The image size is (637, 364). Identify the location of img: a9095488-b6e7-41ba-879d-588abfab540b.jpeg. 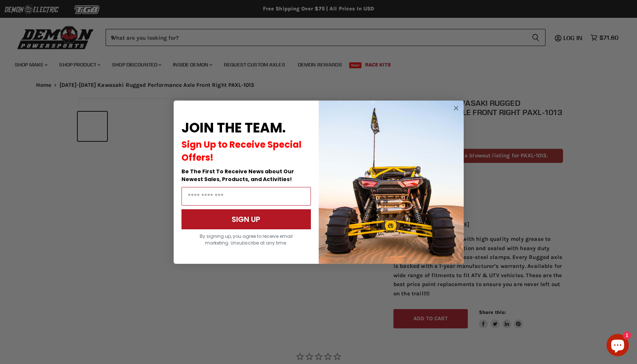
(391, 182).